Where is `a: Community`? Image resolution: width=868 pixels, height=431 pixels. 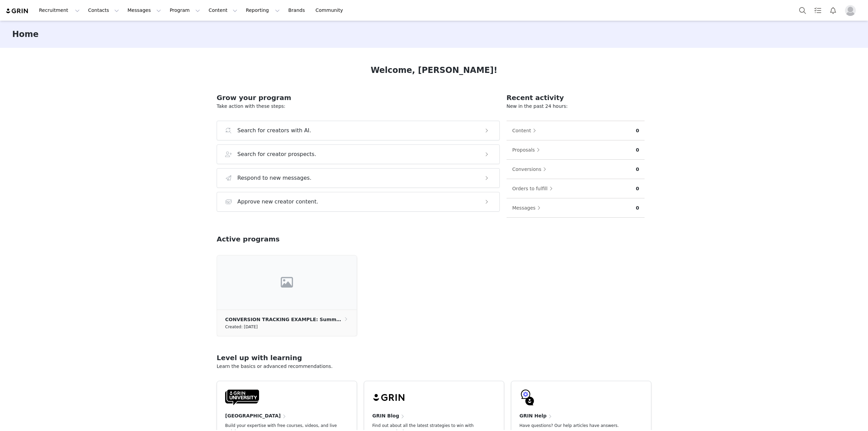 a: Community is located at coordinates (331, 10).